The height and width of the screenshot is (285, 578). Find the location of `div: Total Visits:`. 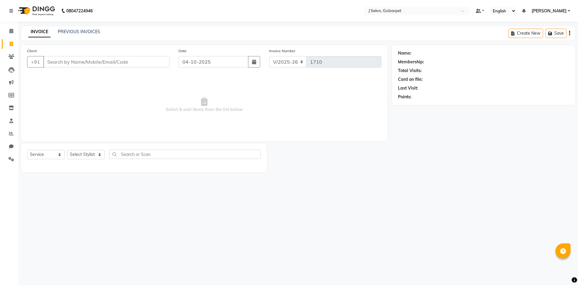

div: Total Visits: is located at coordinates (410, 70).